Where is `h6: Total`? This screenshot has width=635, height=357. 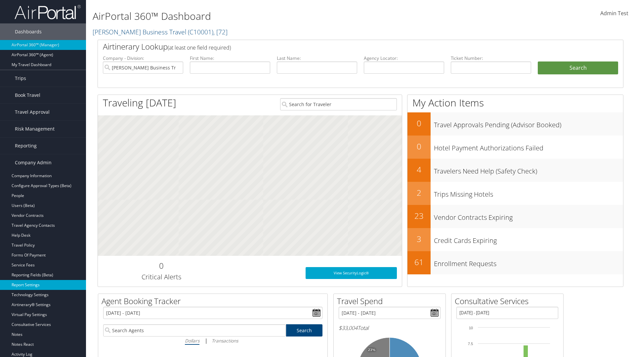 h6: Total is located at coordinates (390, 328).